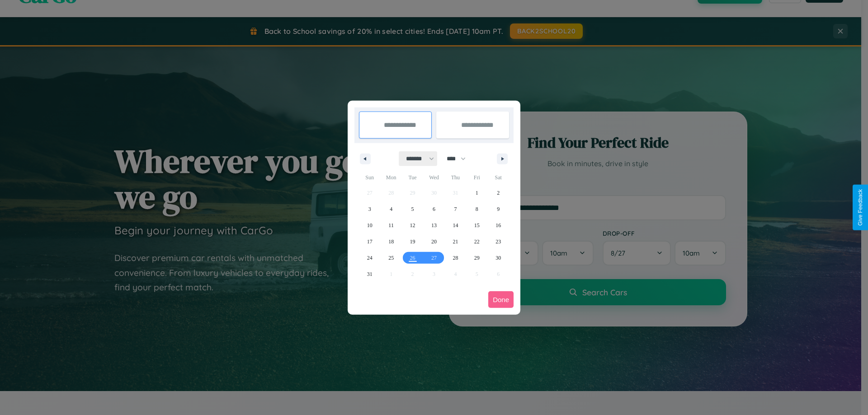 Image resolution: width=868 pixels, height=415 pixels. What do you see at coordinates (499, 178) in the screenshot?
I see `span: Sat` at bounding box center [499, 178].